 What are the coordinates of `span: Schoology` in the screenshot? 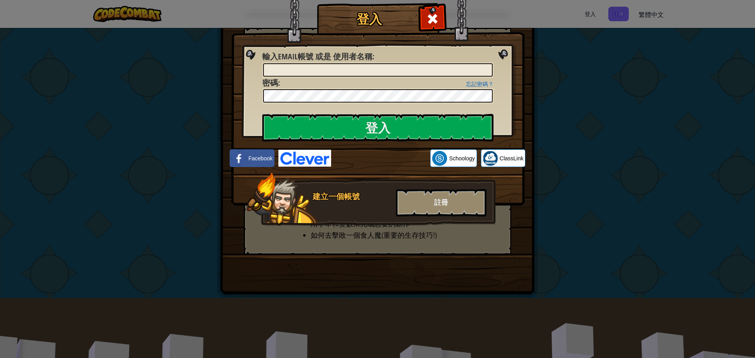 It's located at (462, 159).